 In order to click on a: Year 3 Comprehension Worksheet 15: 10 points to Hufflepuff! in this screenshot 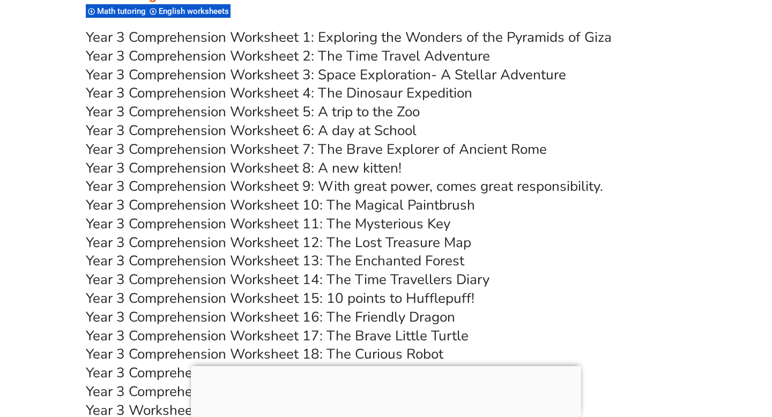, I will do `click(280, 298)`.